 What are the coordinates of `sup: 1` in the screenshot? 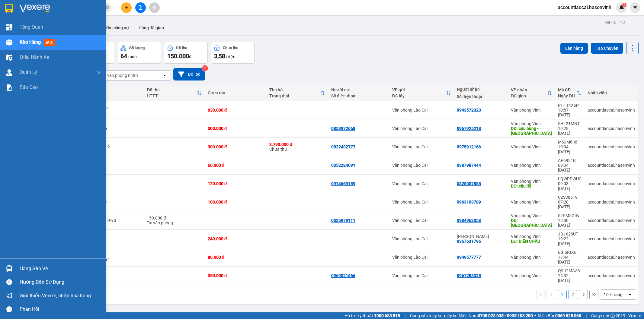 It's located at (624, 5).